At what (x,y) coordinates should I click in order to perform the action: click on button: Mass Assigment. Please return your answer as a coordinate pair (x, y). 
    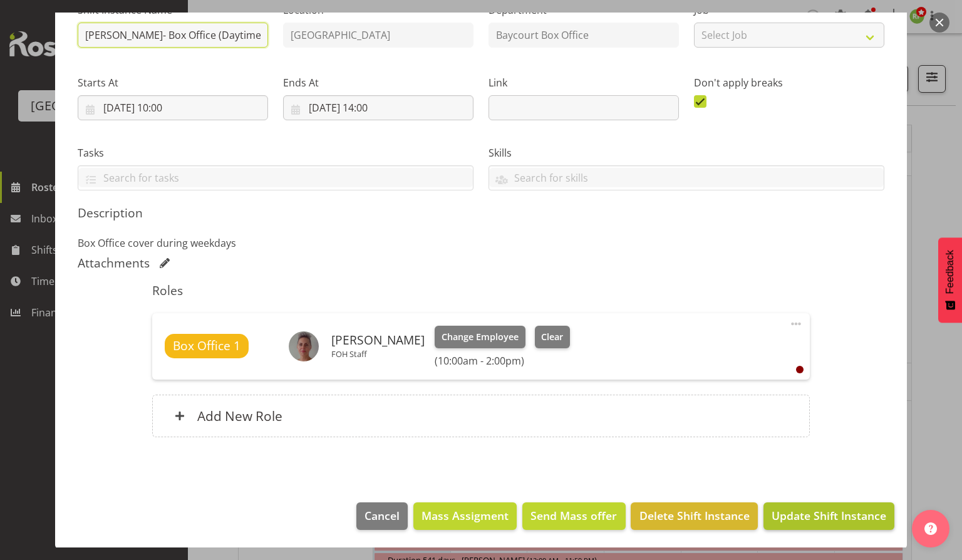
    Looking at the image, I should click on (465, 516).